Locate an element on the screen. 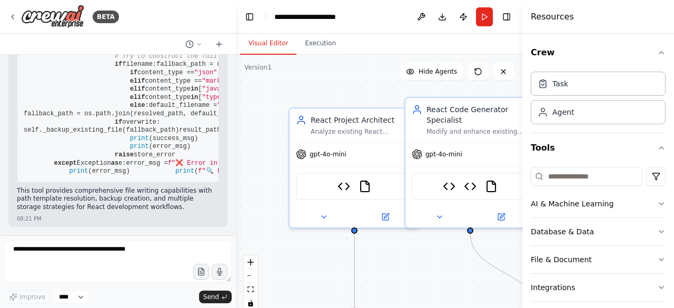 This screenshot has height=308, width=674. button: zoom out is located at coordinates (251, 276).